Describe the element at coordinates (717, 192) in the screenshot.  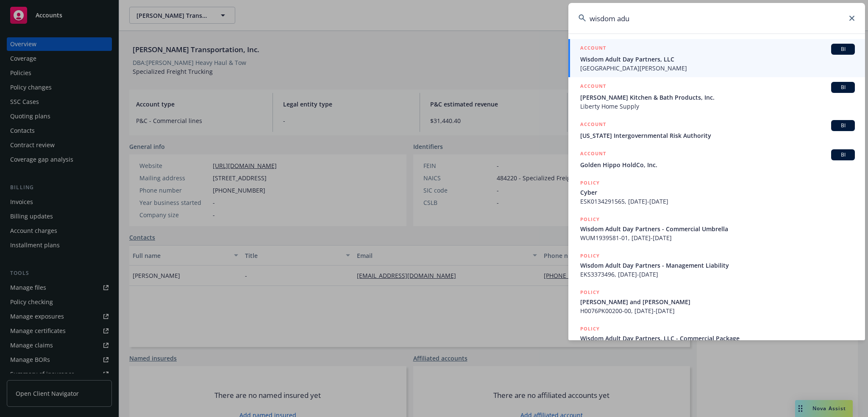
I see `span: Cyber` at that location.